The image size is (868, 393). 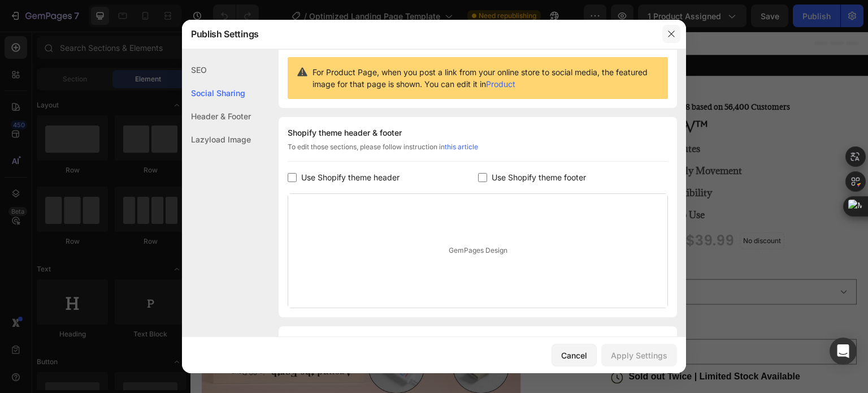 What do you see at coordinates (477, 133) in the screenshot?
I see `div: Shopify theme header & footer` at bounding box center [477, 133].